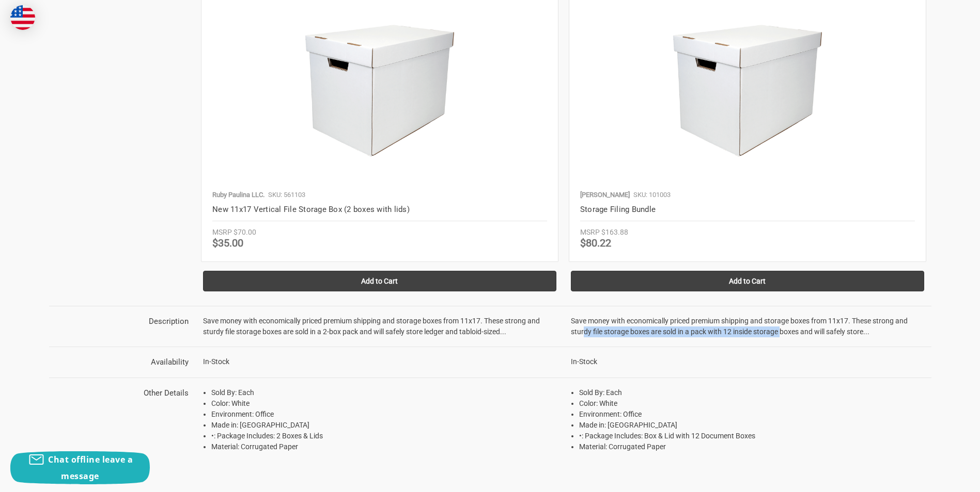 This screenshot has height=492, width=980. Describe the element at coordinates (384, 436) in the screenshot. I see `li: •: Package Includes: 2 Boxes & Lids` at that location.